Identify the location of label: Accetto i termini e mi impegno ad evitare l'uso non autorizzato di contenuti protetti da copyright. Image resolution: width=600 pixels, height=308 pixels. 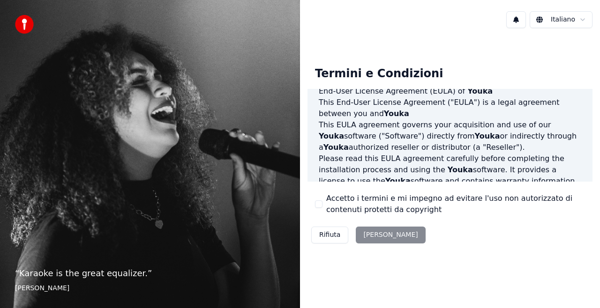
(456, 204).